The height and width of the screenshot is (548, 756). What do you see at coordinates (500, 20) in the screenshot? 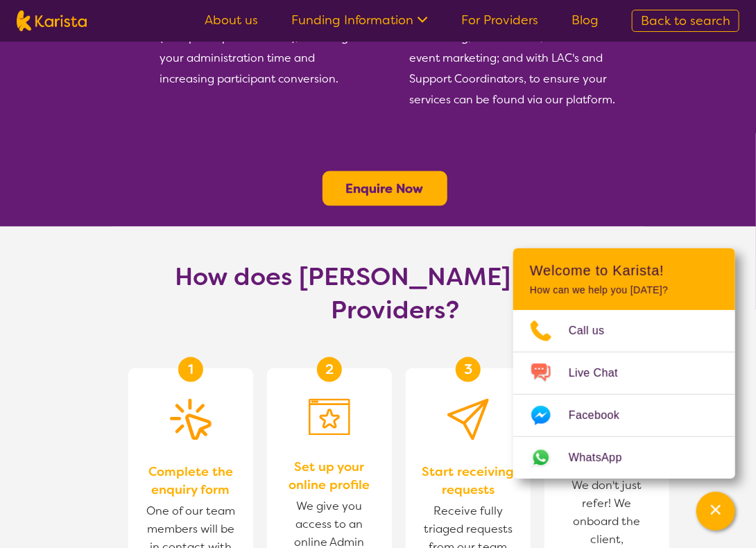
I see `a: For Providers` at bounding box center [500, 20].